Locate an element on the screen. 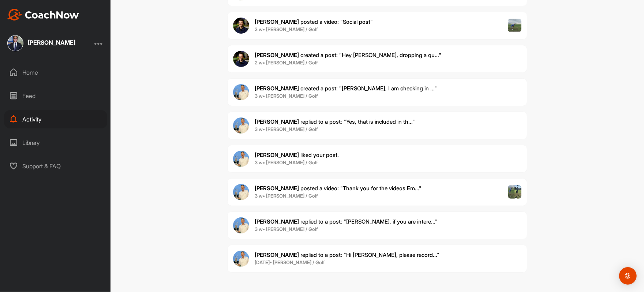 The height and width of the screenshot is (292, 644). div: Open Intercom Messenger is located at coordinates (628, 276).